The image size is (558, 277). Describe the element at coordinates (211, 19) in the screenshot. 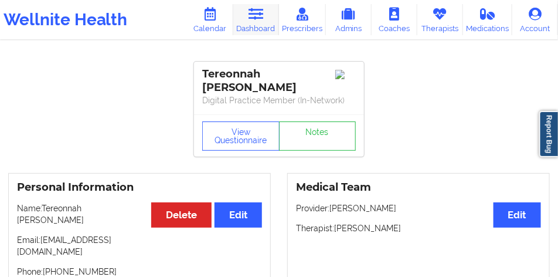

I see `a: Calendar` at that location.